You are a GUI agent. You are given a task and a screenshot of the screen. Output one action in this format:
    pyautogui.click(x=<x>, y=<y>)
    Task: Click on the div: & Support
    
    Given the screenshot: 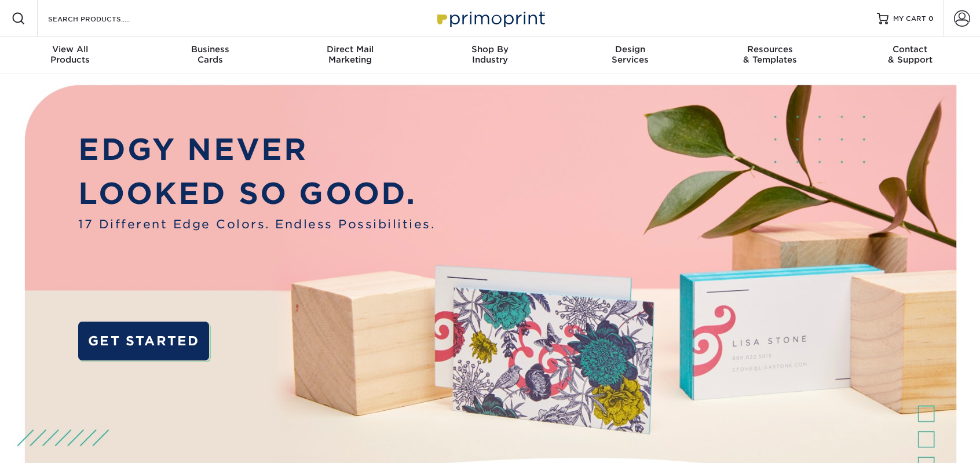 What is the action you would take?
    pyautogui.click(x=910, y=54)
    